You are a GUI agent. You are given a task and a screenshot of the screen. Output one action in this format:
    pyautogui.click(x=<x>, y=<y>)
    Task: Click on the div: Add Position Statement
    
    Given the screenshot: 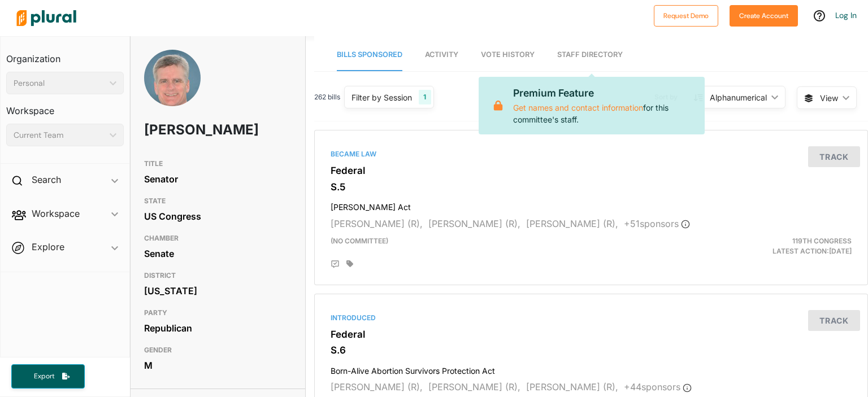 What is the action you would take?
    pyautogui.click(x=335, y=264)
    